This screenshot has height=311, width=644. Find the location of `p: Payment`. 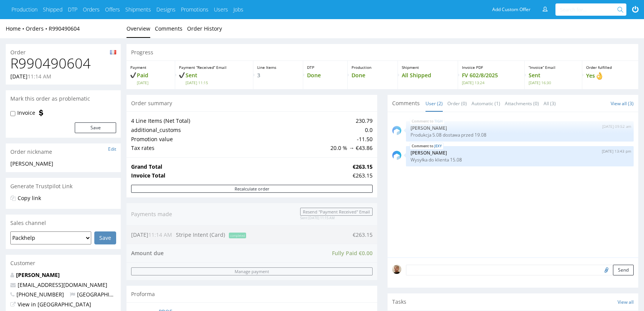

p: Payment is located at coordinates (150, 67).